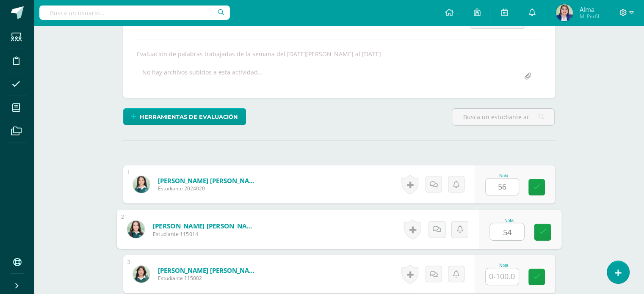  I want to click on img: 4ef993094213c5b03b2ee2ce6609450d.png, so click(564, 13).